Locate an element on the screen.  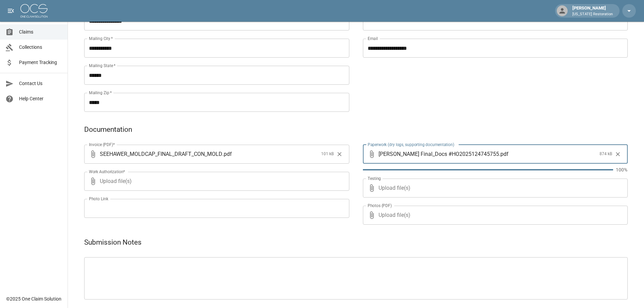
label: Work Authorization* is located at coordinates (107, 171).